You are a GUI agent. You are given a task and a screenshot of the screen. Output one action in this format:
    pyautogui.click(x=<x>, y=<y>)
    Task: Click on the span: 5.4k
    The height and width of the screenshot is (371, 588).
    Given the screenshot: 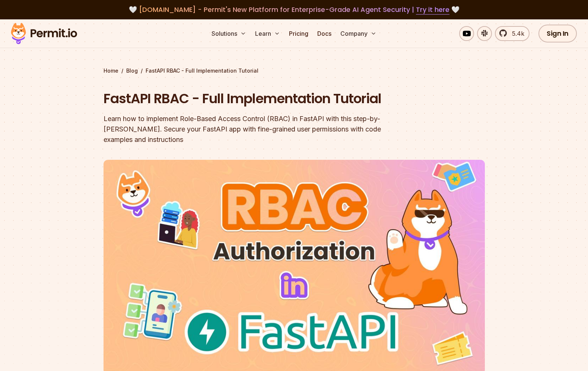 What is the action you would take?
    pyautogui.click(x=516, y=33)
    